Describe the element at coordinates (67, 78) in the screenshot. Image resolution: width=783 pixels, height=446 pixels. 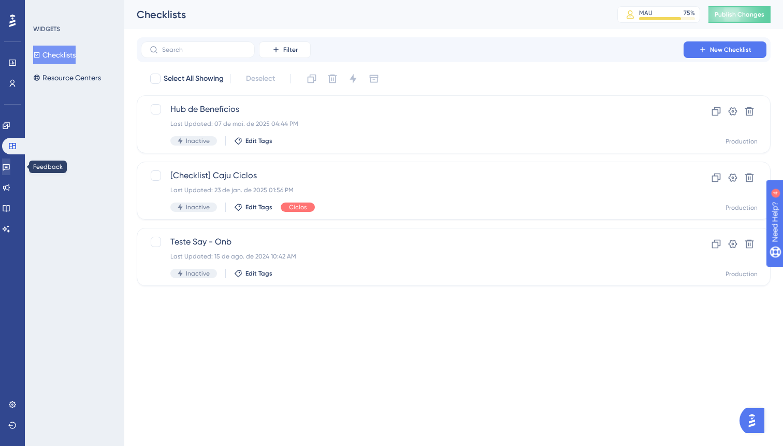
I see `button: Resource Centers` at that location.